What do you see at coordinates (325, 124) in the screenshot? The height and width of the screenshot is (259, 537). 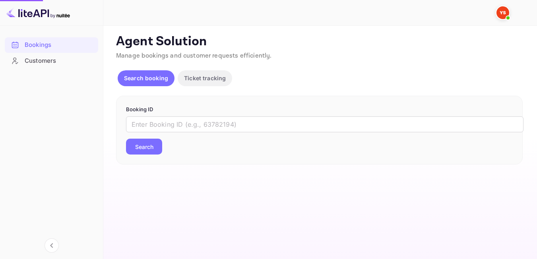 I see `input: Enter Booking ID (e.g., 63782194)` at bounding box center [325, 124].